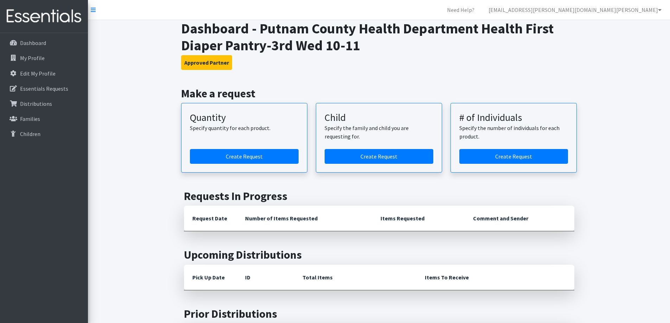  I want to click on a: Children, so click(44, 134).